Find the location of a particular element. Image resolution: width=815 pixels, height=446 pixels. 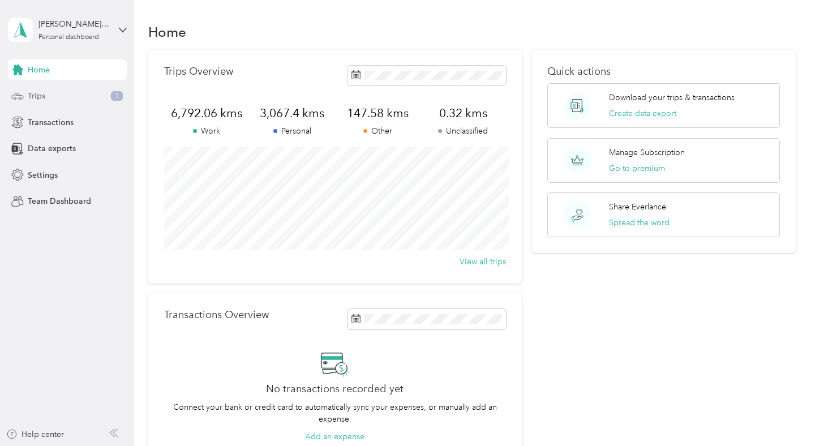

p: Manage Subscription is located at coordinates (647, 152).